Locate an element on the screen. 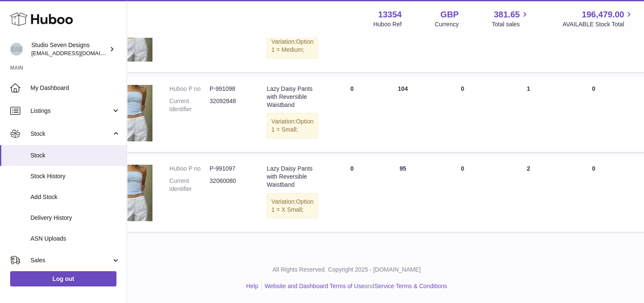 The height and width of the screenshot is (303, 644). span: ASN Uploads is located at coordinates (75, 238).